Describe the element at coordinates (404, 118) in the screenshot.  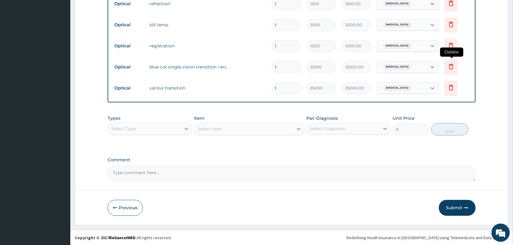
I see `label: Unit Price` at that location.